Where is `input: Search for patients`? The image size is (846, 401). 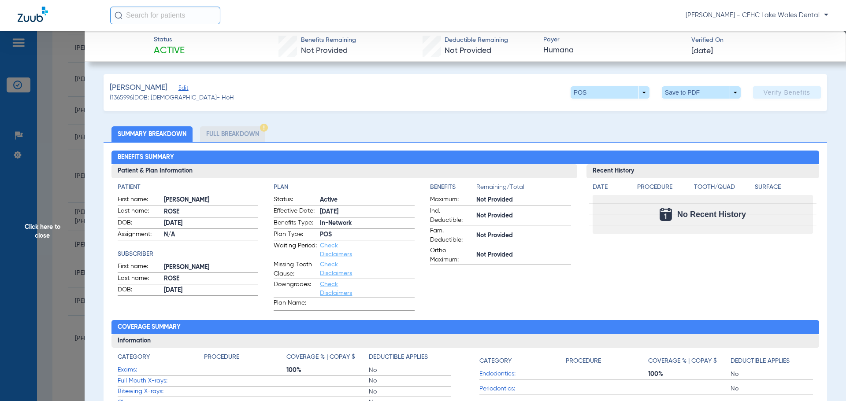 input: Search for patients is located at coordinates (165, 15).